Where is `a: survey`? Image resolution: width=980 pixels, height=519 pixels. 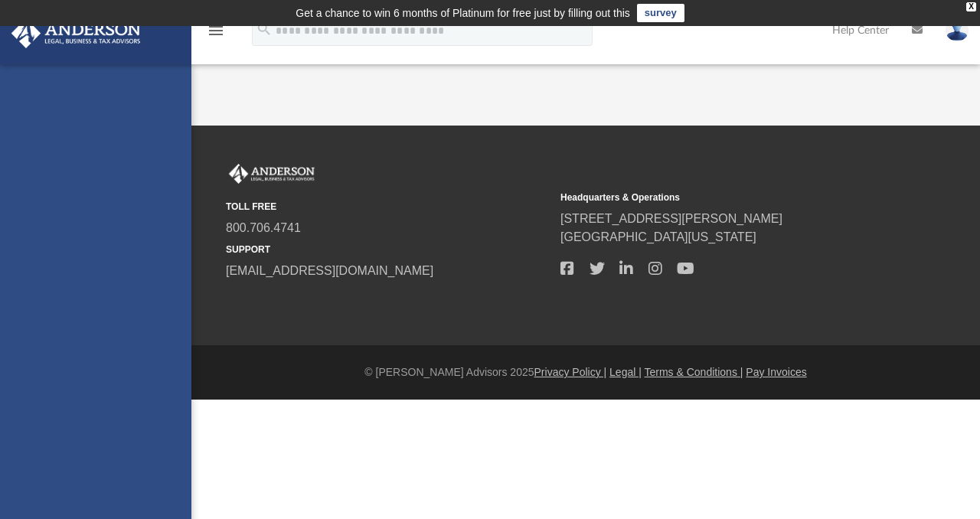 a: survey is located at coordinates (660, 13).